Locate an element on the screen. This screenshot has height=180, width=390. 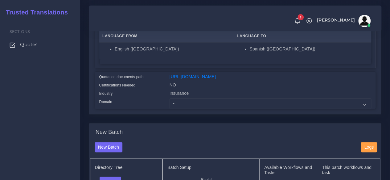
a: 1 is located at coordinates (297, 21).